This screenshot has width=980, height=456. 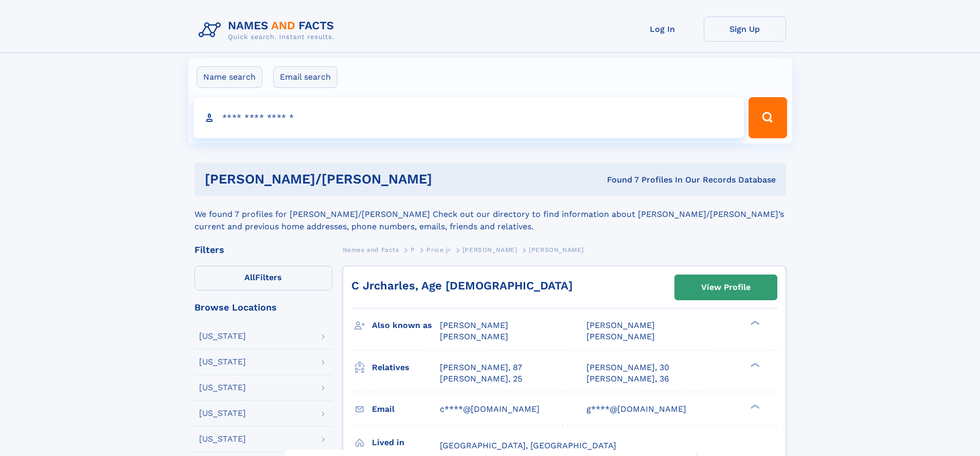 What do you see at coordinates (768, 118) in the screenshot?
I see `button: Search Button` at bounding box center [768, 118].